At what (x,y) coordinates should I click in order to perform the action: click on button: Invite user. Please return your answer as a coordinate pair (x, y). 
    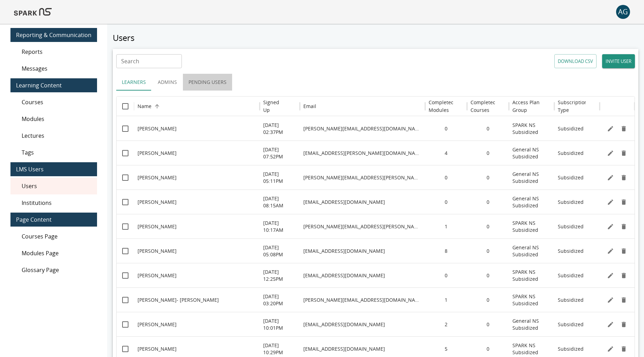
    Looking at the image, I should click on (619, 61).